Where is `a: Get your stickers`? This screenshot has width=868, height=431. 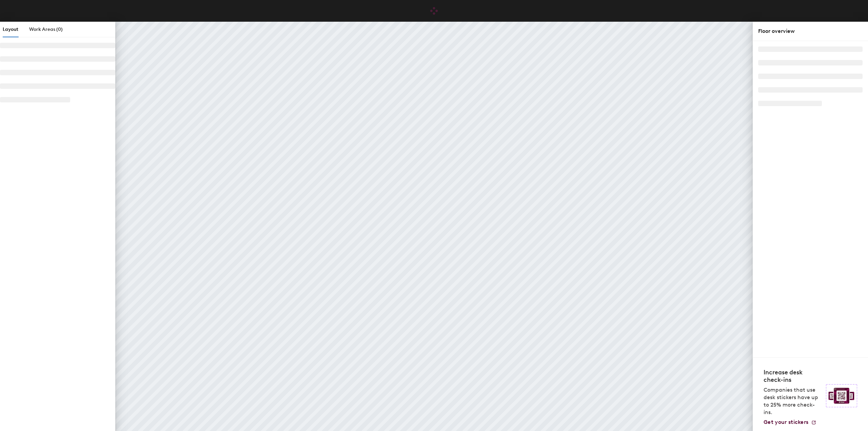
a: Get your stickers is located at coordinates (790, 423).